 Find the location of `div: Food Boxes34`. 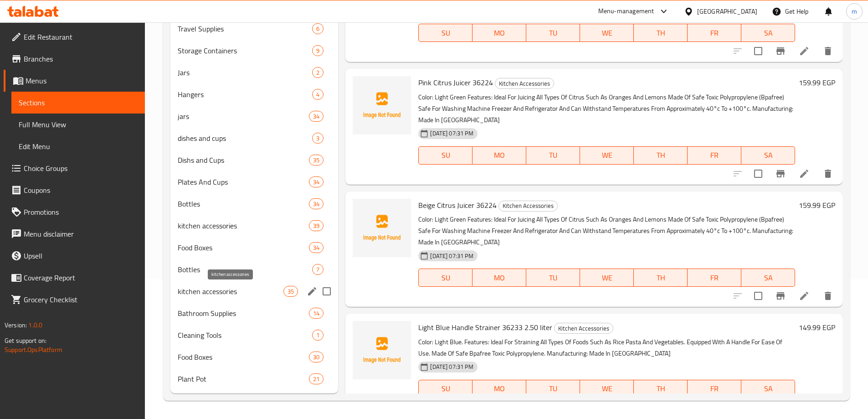

div: Food Boxes34 is located at coordinates (254, 248).